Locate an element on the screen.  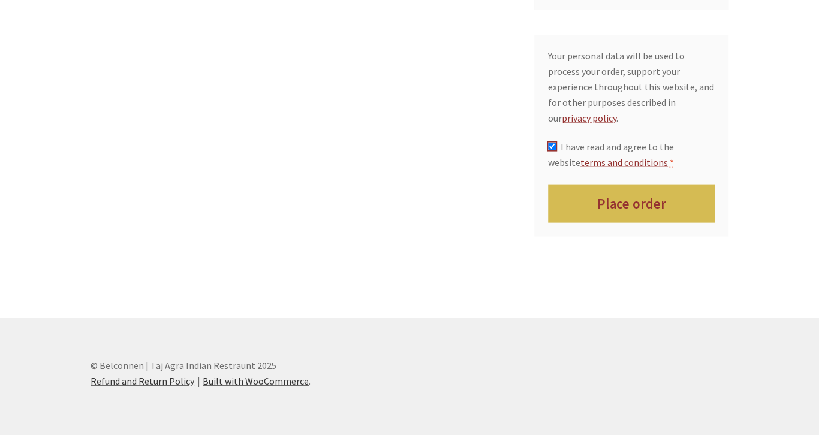
div: © Belconnen | Taj Agra Indian Restraunt 2025 . is located at coordinates (409, 375).